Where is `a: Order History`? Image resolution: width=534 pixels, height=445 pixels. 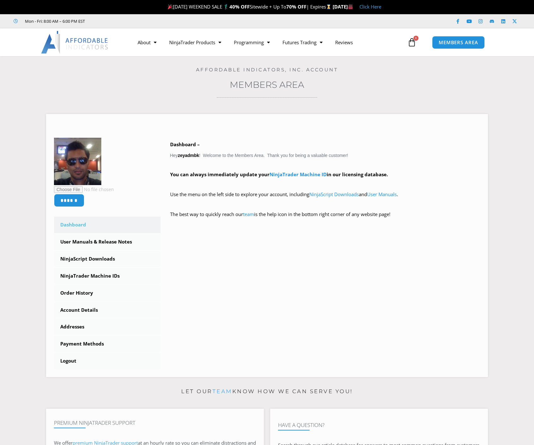
a: Order History is located at coordinates (107, 293).